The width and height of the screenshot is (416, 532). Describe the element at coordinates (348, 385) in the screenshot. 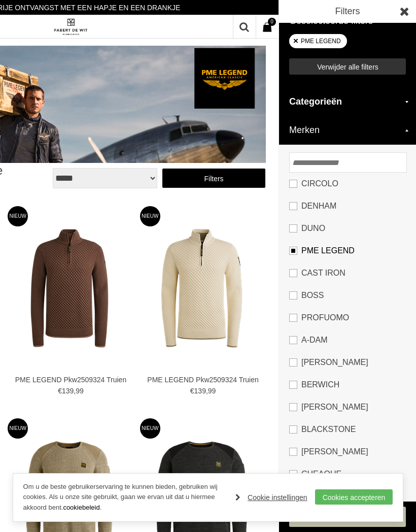

I see `a: Berwich` at that location.